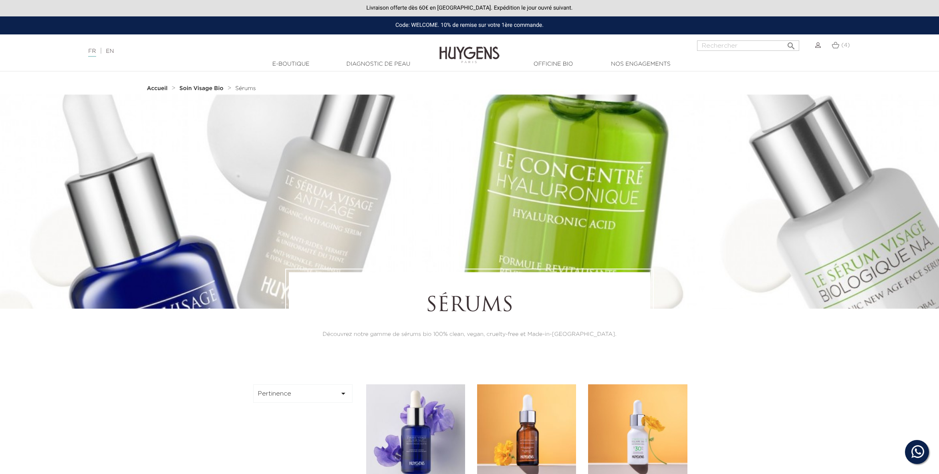  I want to click on span: (4), so click(845, 45).